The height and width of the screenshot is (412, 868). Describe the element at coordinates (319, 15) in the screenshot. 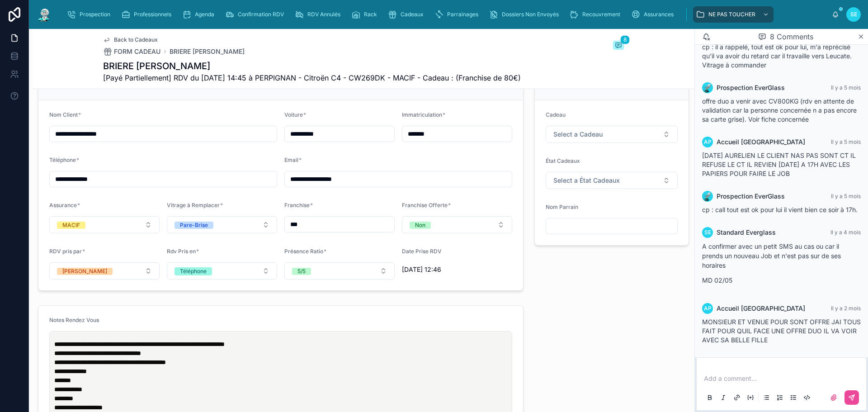

I see `a: RDV Annulés` at that location.